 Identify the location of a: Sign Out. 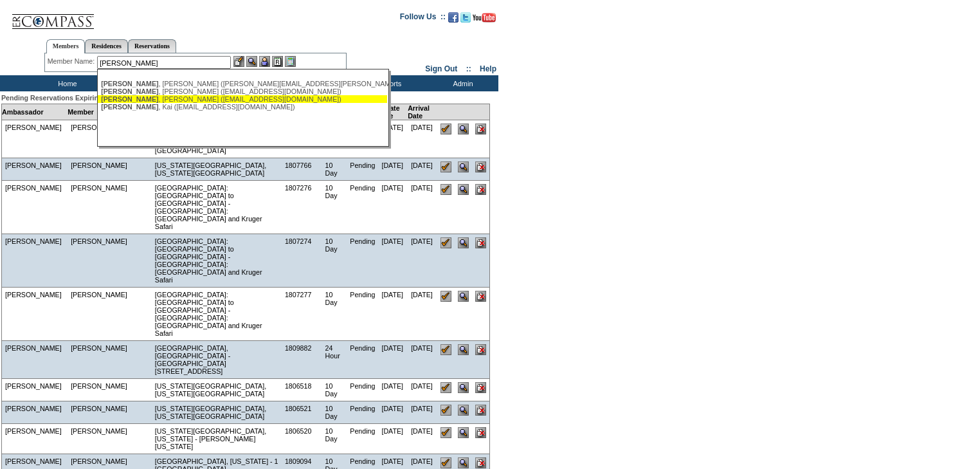
(441, 69).